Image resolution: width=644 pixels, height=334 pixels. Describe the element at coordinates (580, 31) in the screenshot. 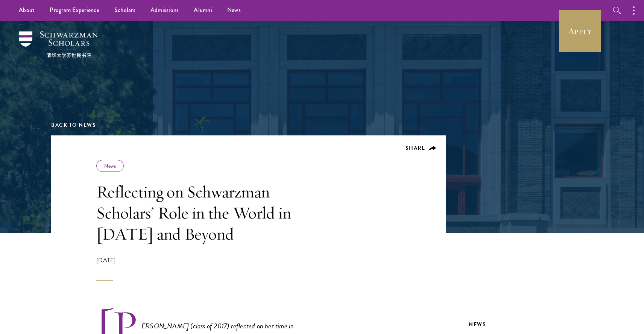

I see `a: Apply` at that location.